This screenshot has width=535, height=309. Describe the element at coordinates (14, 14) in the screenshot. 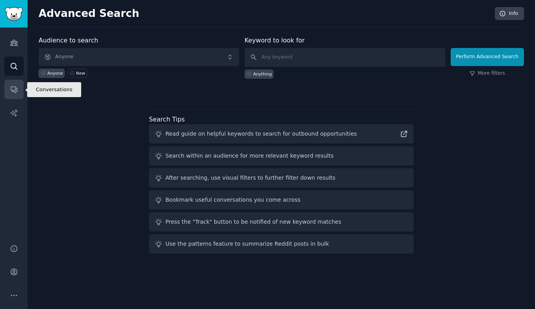

I see `img: GummySearch logo` at that location.